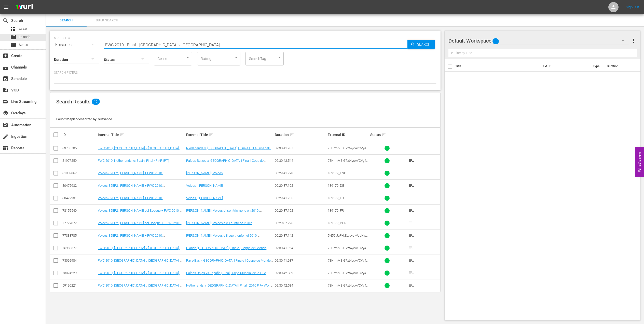 The height and width of the screenshot is (324, 644). What do you see at coordinates (336, 185) in the screenshot?
I see `span: 139179_DE` at bounding box center [336, 185].